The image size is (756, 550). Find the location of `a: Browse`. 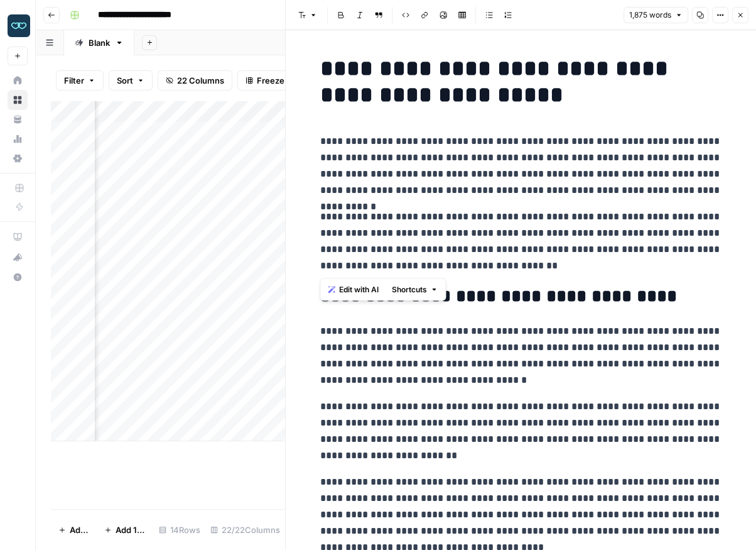

a: Browse is located at coordinates (18, 100).